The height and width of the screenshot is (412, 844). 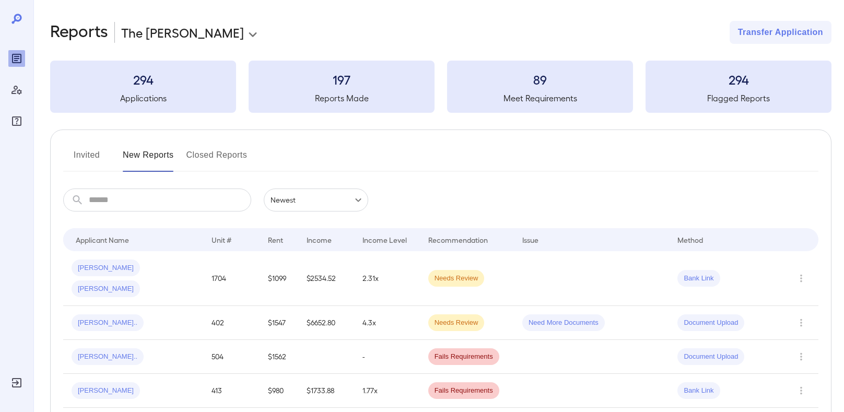 I want to click on td: 504, so click(x=231, y=357).